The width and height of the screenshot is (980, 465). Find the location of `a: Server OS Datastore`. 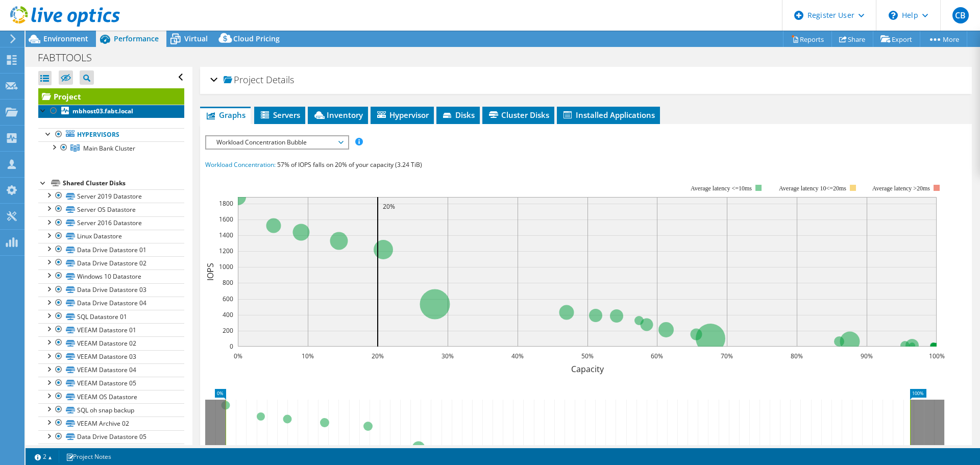

a: Server OS Datastore is located at coordinates (111, 209).